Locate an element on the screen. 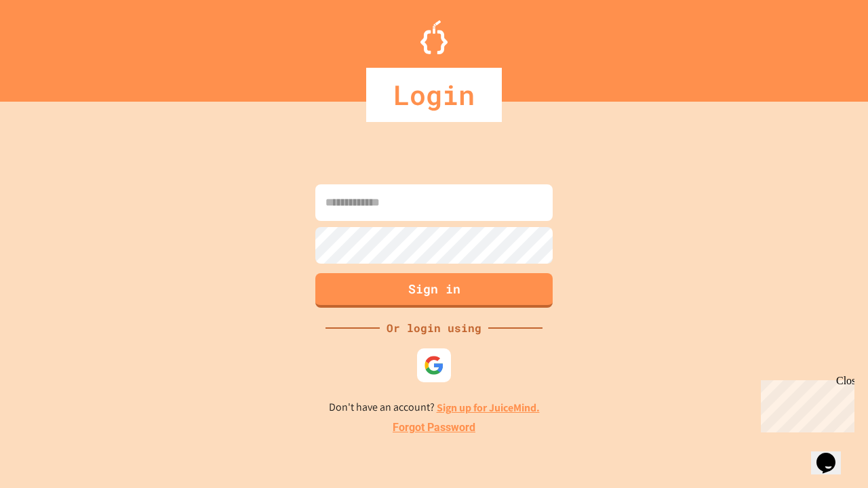  img: google-icon.svg is located at coordinates (434, 365).